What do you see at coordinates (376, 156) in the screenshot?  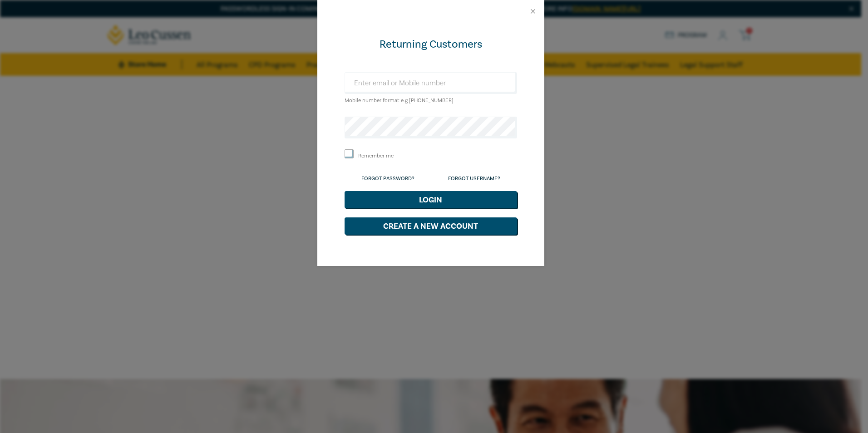 I see `label: Remember me` at bounding box center [376, 156].